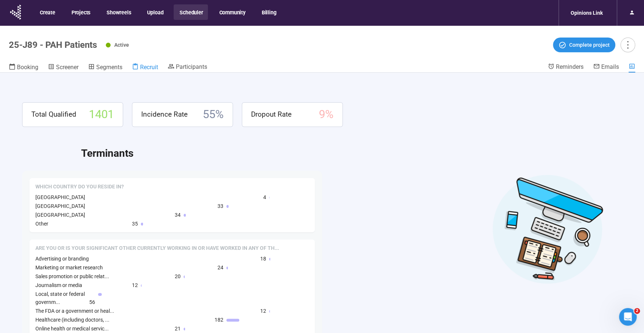 The height and width of the screenshot is (333, 644). Describe the element at coordinates (178, 215) in the screenshot. I see `span: 34` at that location.